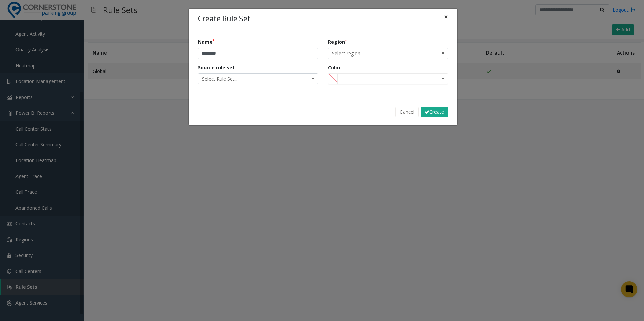  What do you see at coordinates (246, 79) in the screenshot?
I see `span: Select Rule Set...` at bounding box center [246, 79].